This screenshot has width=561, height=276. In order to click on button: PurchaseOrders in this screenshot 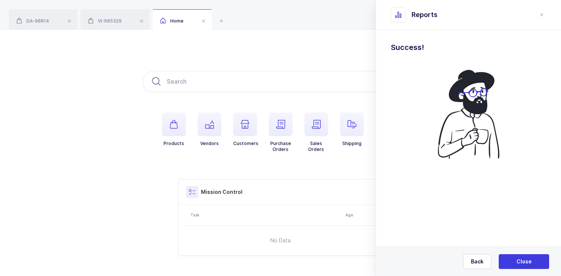, I will do `click(281, 133)`.